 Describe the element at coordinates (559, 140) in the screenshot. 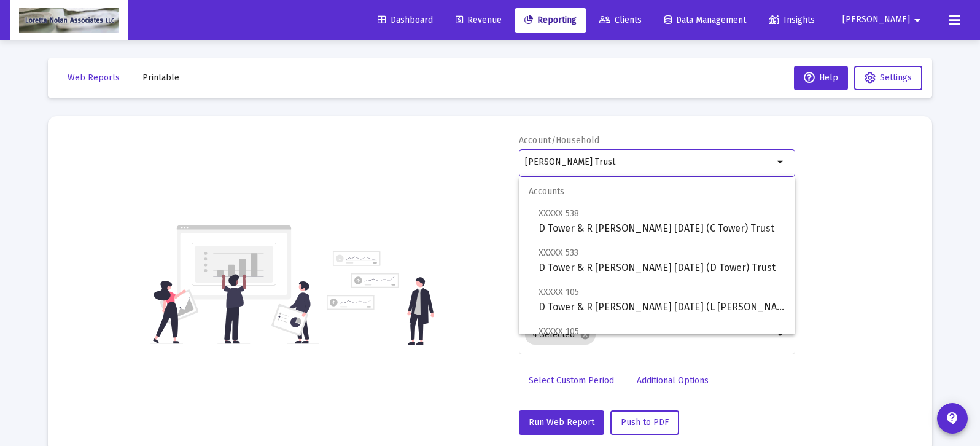

I see `label: Account/Household` at that location.